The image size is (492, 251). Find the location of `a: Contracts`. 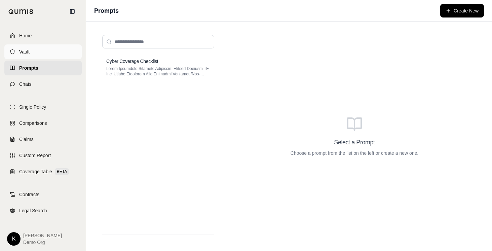

a: Contracts is located at coordinates (43, 194).